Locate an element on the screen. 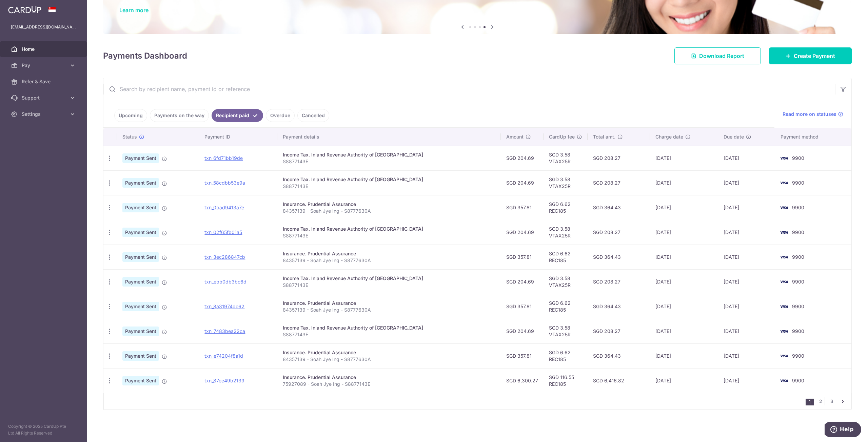 Image resolution: width=868 pixels, height=442 pixels. h4: Payments Dashboard is located at coordinates (145, 56).